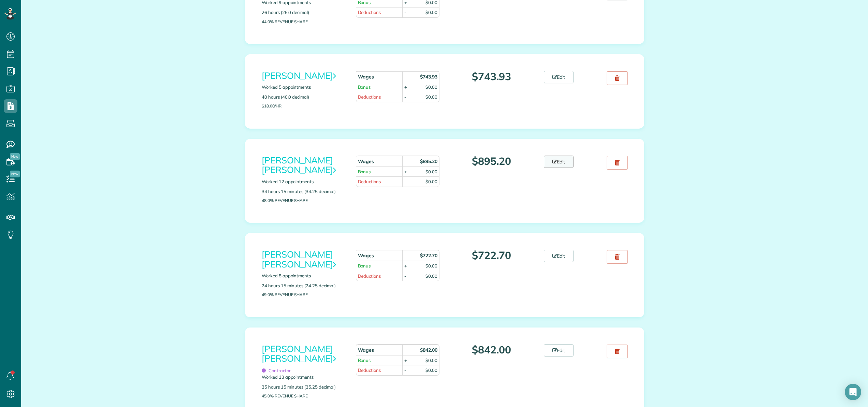 The image size is (868, 407). I want to click on strong: $743.93, so click(429, 77).